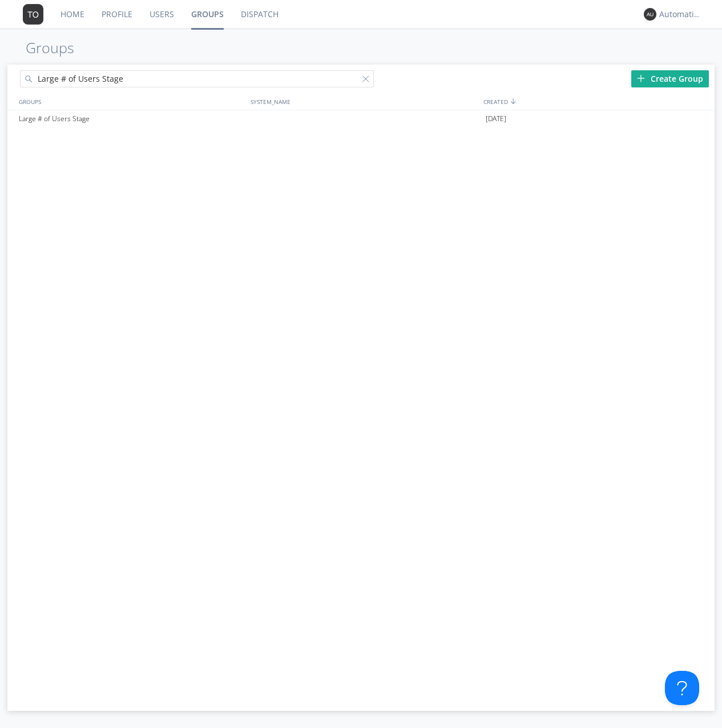 The width and height of the screenshot is (722, 728). Describe the element at coordinates (681, 14) in the screenshot. I see `div: Automation+0004` at that location.